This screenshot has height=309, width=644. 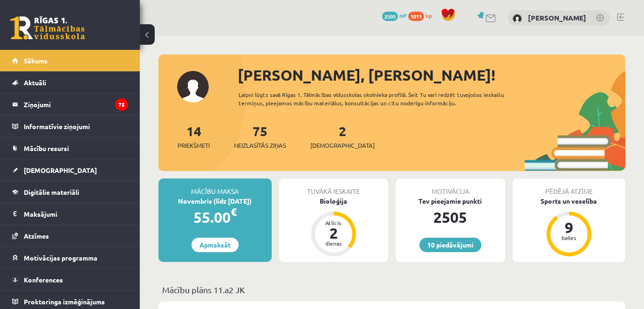 What do you see at coordinates (334, 233) in the screenshot?
I see `div: 2` at bounding box center [334, 233].